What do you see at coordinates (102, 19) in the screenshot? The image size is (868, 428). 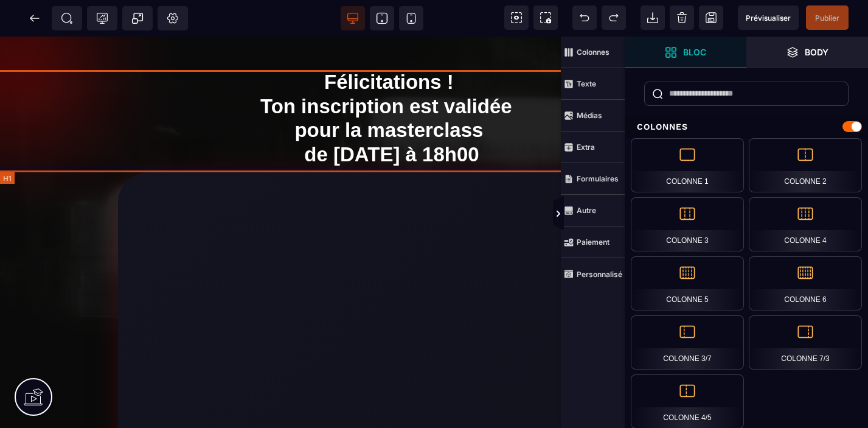 I see `span: Code de suivi` at bounding box center [102, 19].